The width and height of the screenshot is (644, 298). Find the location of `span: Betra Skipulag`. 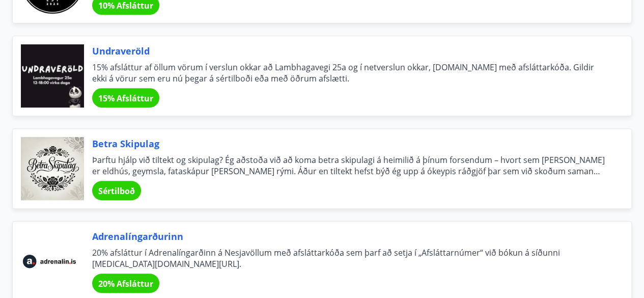

span: Betra Skipulag is located at coordinates (349, 143).